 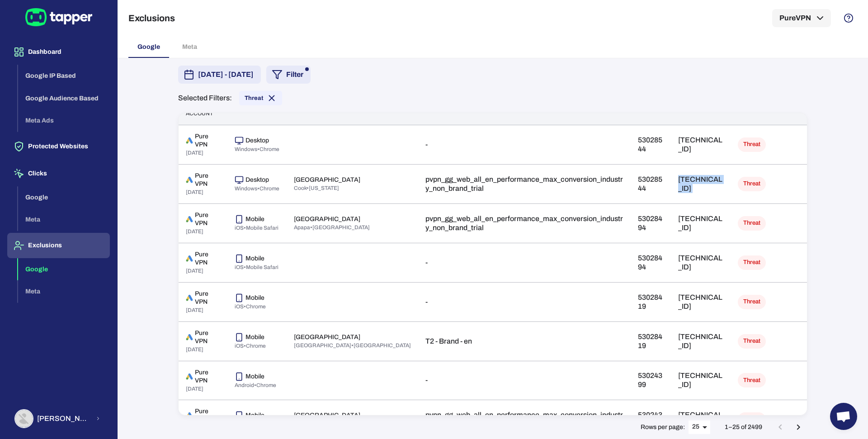 What do you see at coordinates (58, 172) in the screenshot?
I see `a: Clicks` at bounding box center [58, 172].